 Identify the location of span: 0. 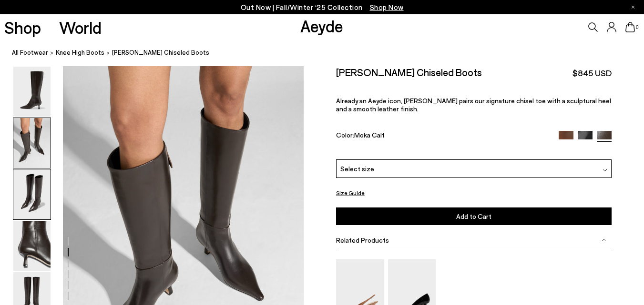
(637, 27).